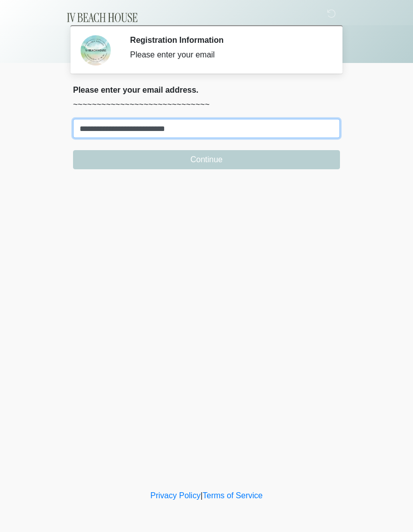 The image size is (413, 532). What do you see at coordinates (227, 40) in the screenshot?
I see `h2: Registration Information` at bounding box center [227, 40].